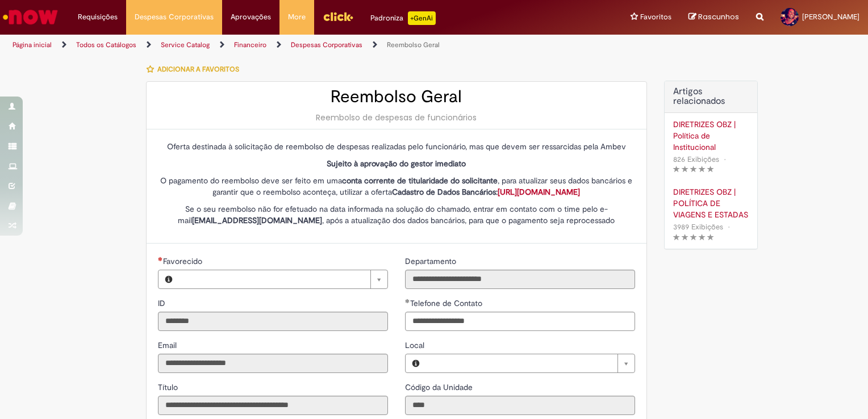 This screenshot has height=419, width=868. Describe the element at coordinates (183, 261) in the screenshot. I see `span: Necessários - Favorecido` at that location.